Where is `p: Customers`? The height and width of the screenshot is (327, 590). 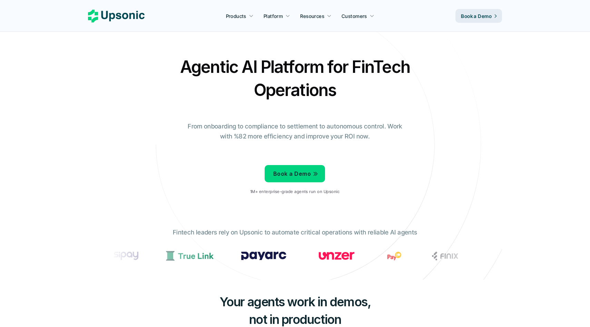
p: Customers is located at coordinates (354, 16).